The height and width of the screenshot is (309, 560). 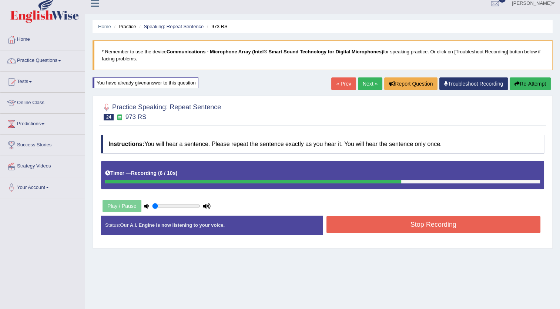 What do you see at coordinates (124, 26) in the screenshot?
I see `li: Practice` at bounding box center [124, 26].